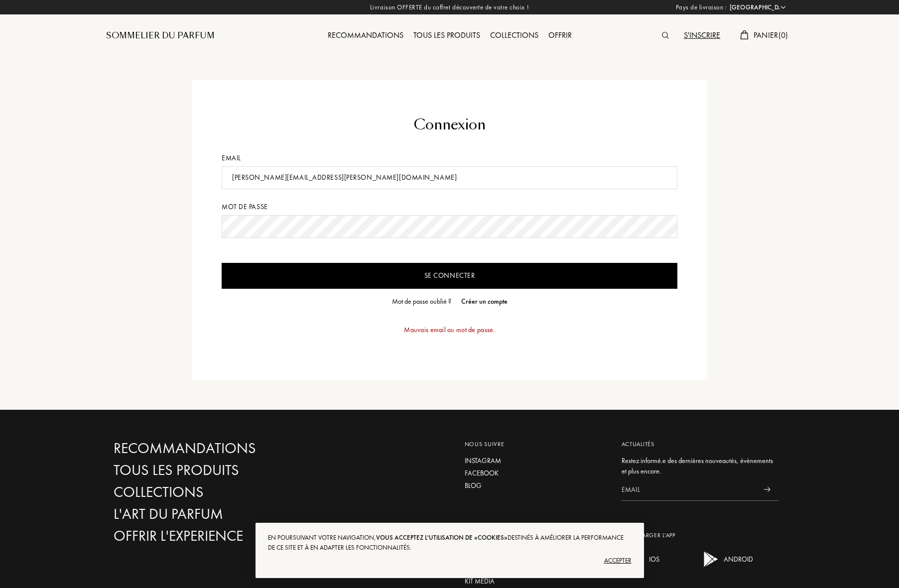 This screenshot has height=588, width=899. I want to click on div: Sommelier du Parfum, so click(161, 36).